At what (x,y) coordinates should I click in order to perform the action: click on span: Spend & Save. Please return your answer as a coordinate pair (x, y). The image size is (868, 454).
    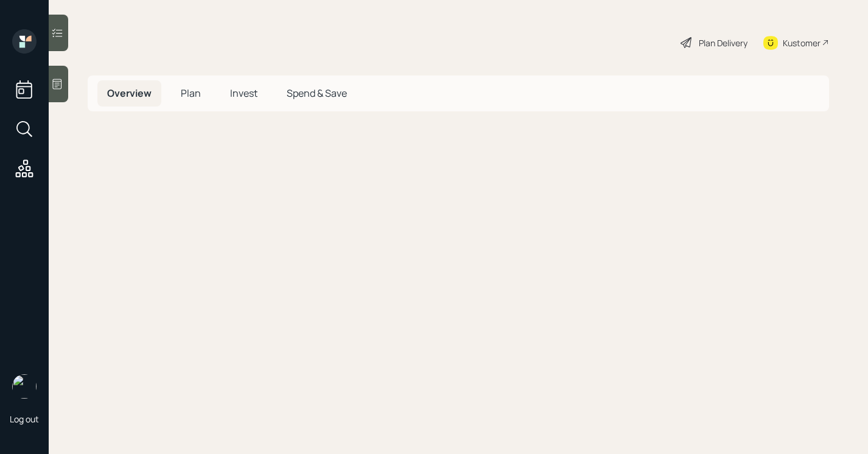
    Looking at the image, I should click on (316, 93).